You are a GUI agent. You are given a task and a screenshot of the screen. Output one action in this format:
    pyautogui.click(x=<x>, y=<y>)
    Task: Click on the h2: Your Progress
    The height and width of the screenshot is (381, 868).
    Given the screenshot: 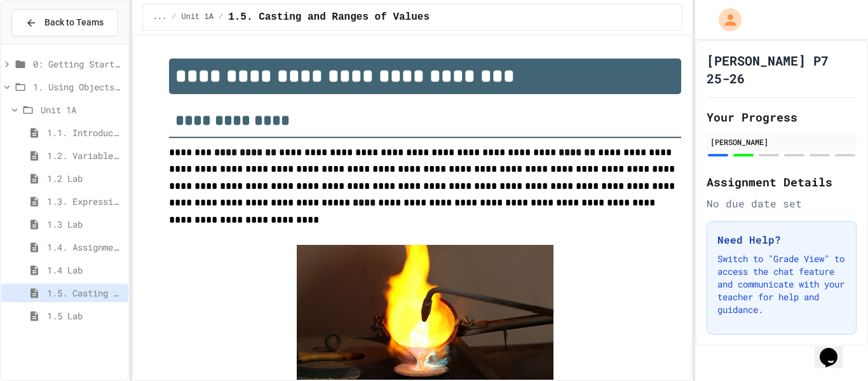 What is the action you would take?
    pyautogui.click(x=781, y=117)
    